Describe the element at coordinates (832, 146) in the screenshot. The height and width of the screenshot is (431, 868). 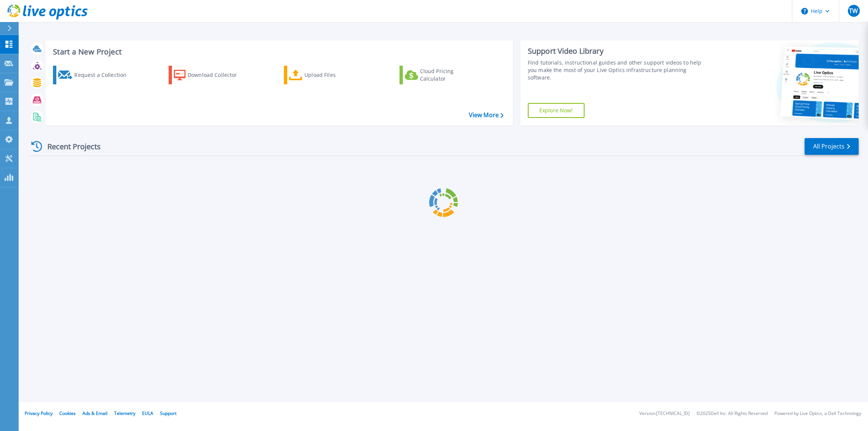
I see `a: All Projects` at that location.